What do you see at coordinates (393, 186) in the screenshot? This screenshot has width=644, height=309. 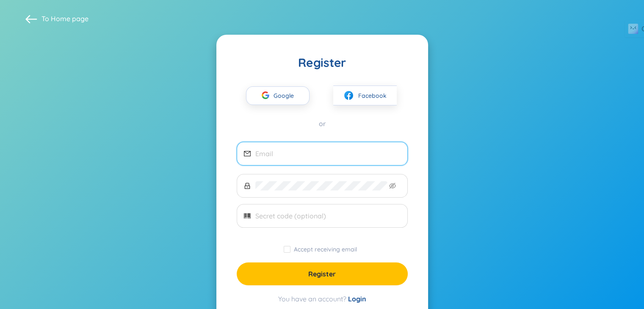 I see `span: eye-invisible` at bounding box center [393, 186].